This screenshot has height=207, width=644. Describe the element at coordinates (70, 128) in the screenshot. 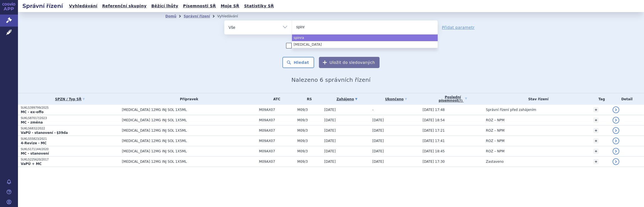

I see `p: SUKLS6832/2022` at that location.